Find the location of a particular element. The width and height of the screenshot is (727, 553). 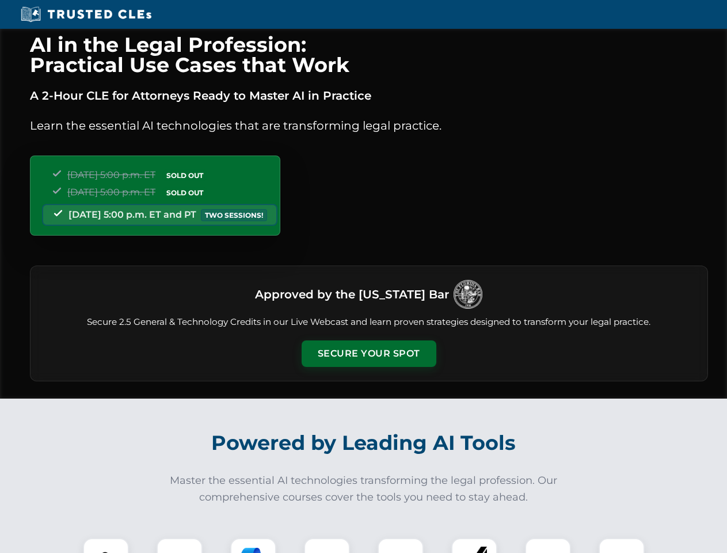

img: Trusted CLEs is located at coordinates (86, 14).